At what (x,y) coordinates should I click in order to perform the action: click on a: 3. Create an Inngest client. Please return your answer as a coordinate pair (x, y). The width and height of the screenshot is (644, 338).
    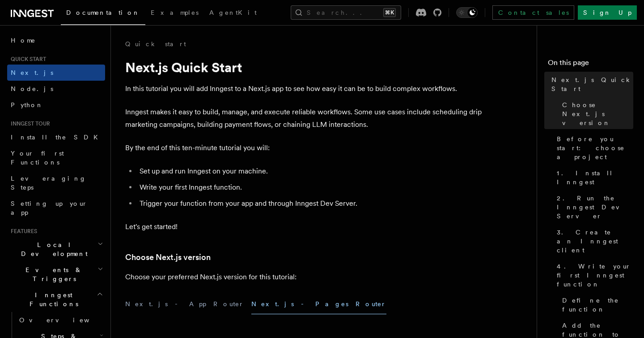
    Looking at the image, I should click on (593, 241).